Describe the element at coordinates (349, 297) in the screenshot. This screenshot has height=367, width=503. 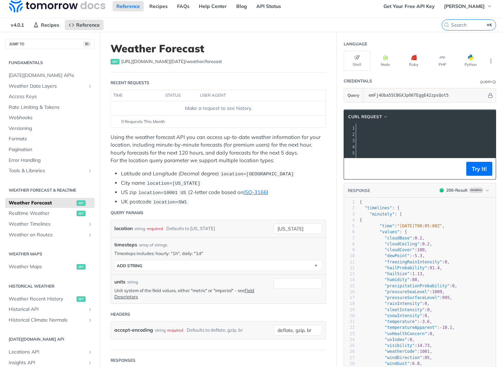
I see `div: 17` at that location.